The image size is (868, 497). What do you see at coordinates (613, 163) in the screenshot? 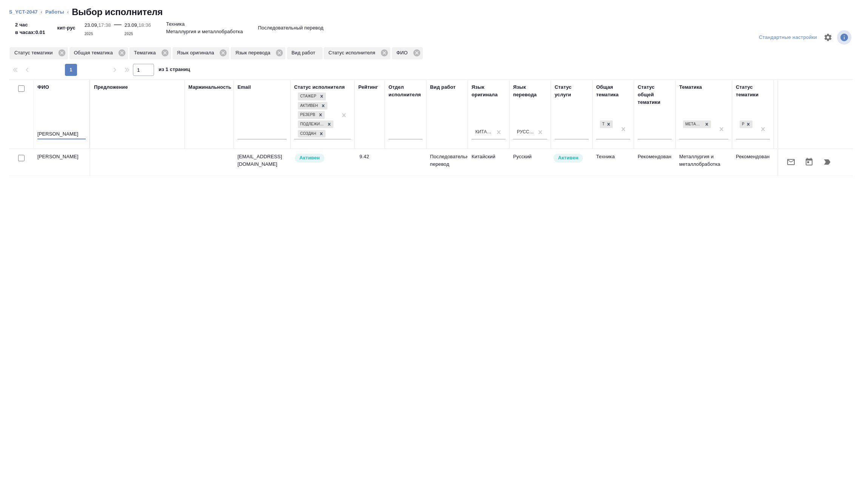
I see `td: Техника` at bounding box center [613, 163].